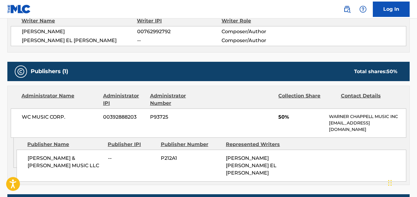 This screenshot has width=417, height=197. I want to click on img: MLC Logo, so click(19, 9).